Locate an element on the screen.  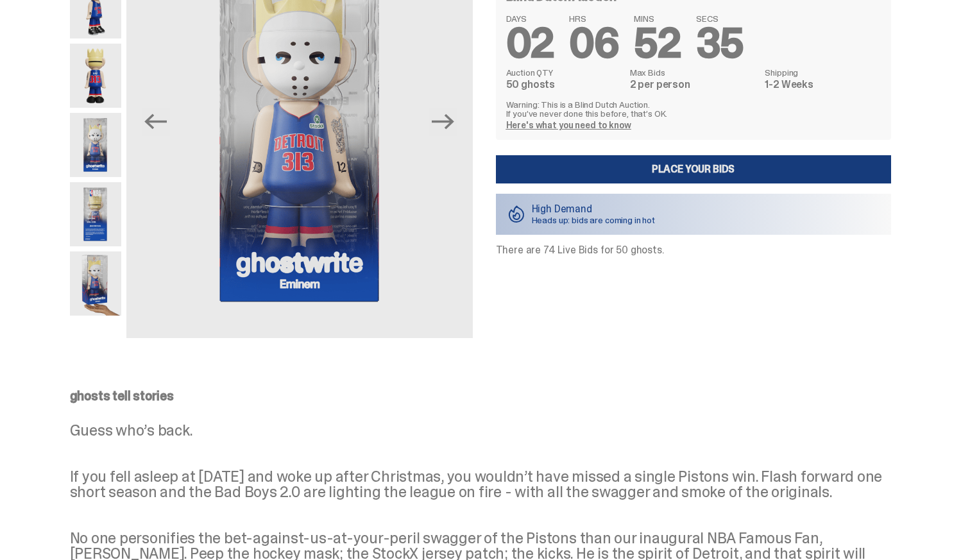
span: SECS is located at coordinates (720, 18).